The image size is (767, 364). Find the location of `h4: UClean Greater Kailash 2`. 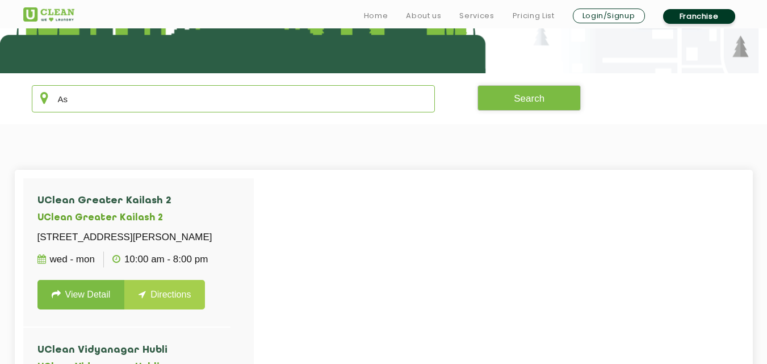

h4: UClean Greater Kailash 2 is located at coordinates (127, 201).